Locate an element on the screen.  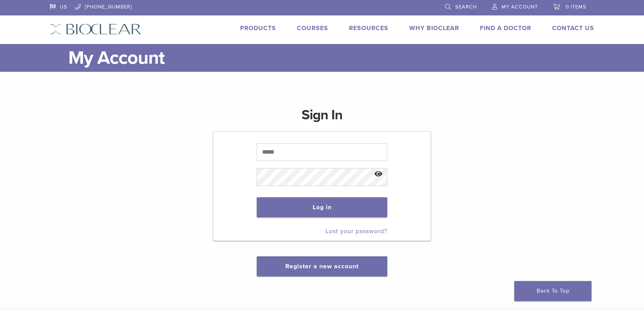
span: My Account is located at coordinates (519, 7).